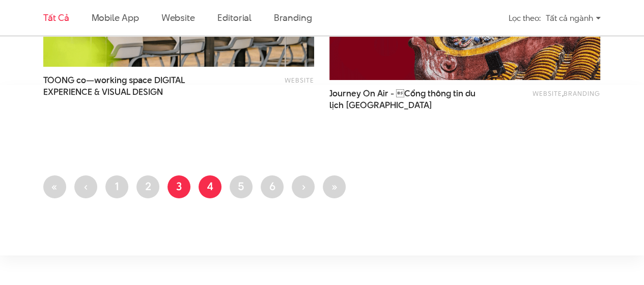 The image size is (644, 285). What do you see at coordinates (114, 17) in the screenshot?
I see `a: Mobile app` at bounding box center [114, 17].